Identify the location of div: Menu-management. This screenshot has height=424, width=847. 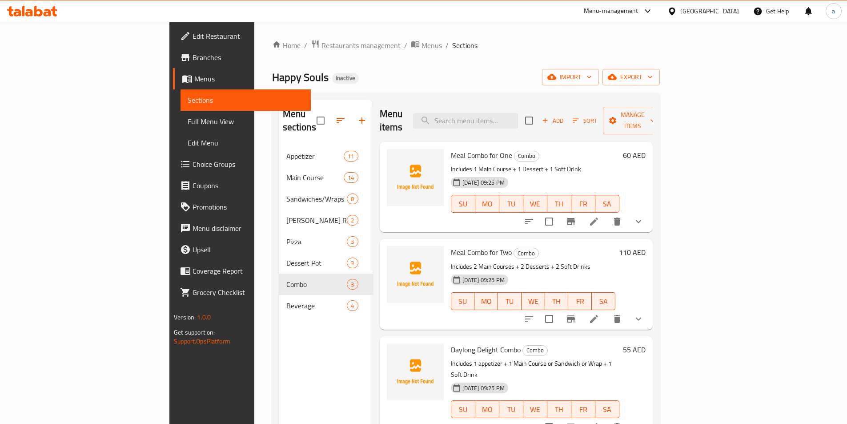
(611, 11).